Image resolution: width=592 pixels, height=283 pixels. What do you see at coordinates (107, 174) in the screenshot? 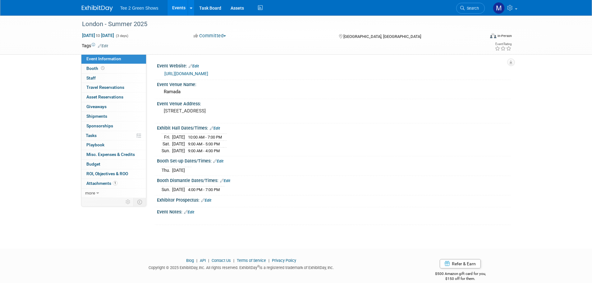
I see `span: ROI, Objectives & ROO` at bounding box center [107, 174].